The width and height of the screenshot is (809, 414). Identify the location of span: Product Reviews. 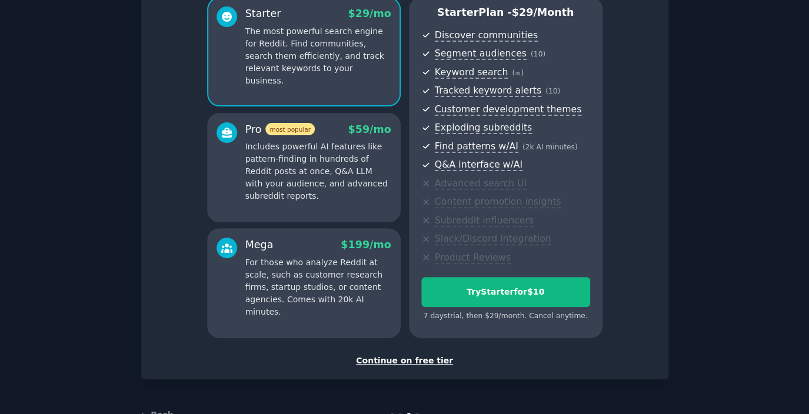
(472, 258).